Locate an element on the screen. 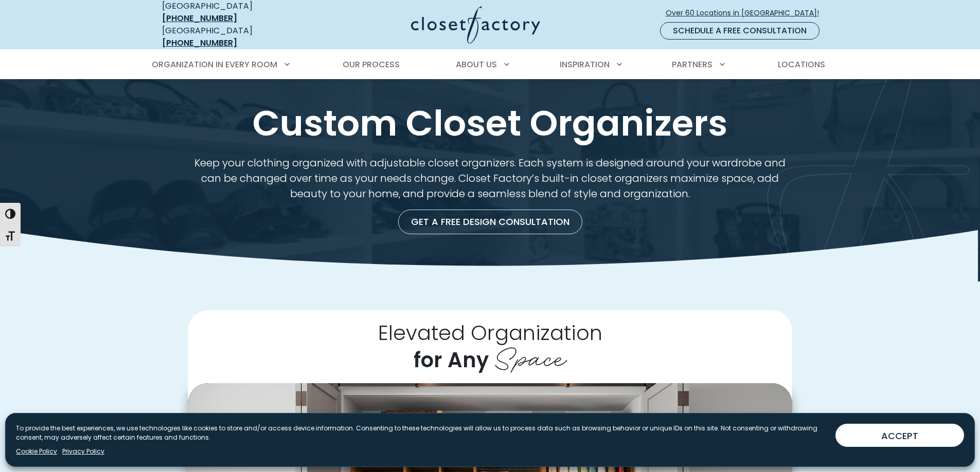 This screenshot has height=472, width=980. span: Inspiration is located at coordinates (584, 65).